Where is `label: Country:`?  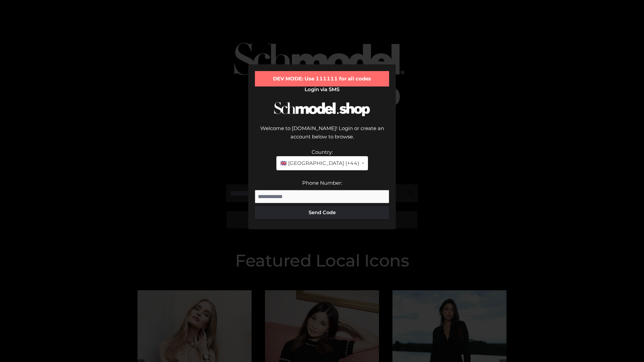
label: Country: is located at coordinates (322, 152).